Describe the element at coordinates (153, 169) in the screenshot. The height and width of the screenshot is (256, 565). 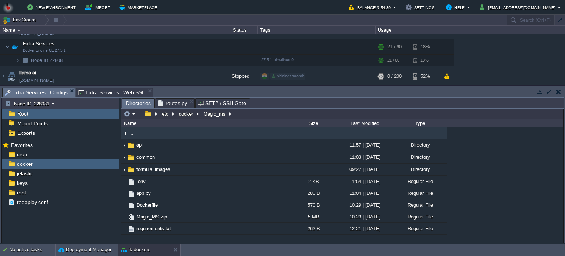
I see `a: formula_images` at that location.